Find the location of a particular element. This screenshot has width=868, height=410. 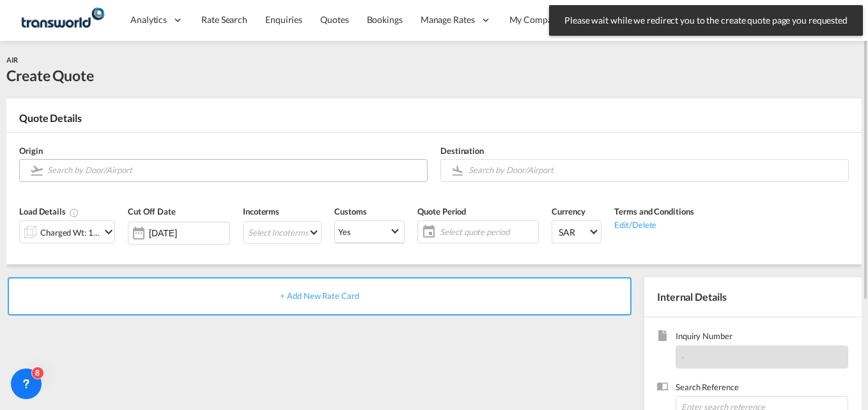

span: Rate Search is located at coordinates (224, 19).